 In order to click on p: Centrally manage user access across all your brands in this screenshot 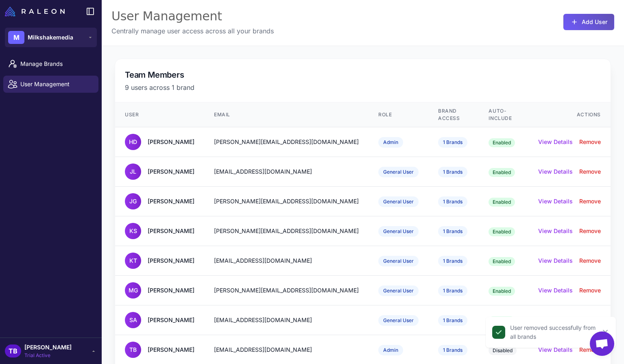, I will do `click(193, 31)`.